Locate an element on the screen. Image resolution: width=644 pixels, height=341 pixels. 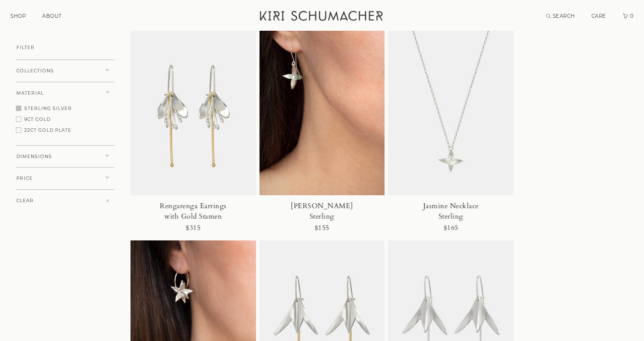
a: CARE is located at coordinates (599, 15).